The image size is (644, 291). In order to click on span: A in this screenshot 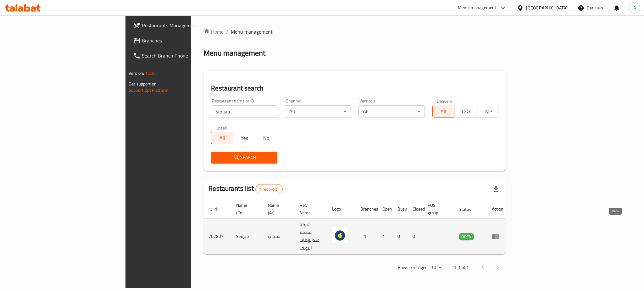, I will do `click(635, 8)`.